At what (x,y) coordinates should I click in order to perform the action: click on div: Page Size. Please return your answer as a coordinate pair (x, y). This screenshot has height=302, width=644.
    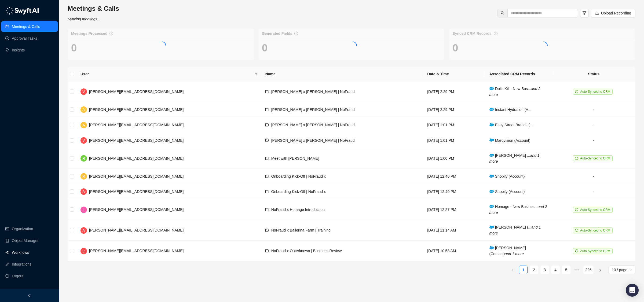
    Looking at the image, I should click on (622, 270).